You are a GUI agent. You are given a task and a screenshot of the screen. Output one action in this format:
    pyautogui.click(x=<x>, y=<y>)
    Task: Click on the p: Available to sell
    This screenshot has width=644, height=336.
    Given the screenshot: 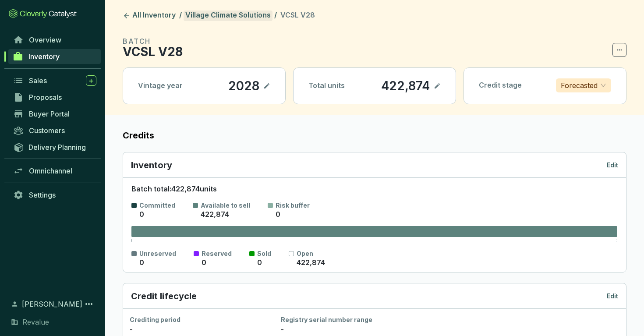 What is the action you would take?
    pyautogui.click(x=225, y=206)
    